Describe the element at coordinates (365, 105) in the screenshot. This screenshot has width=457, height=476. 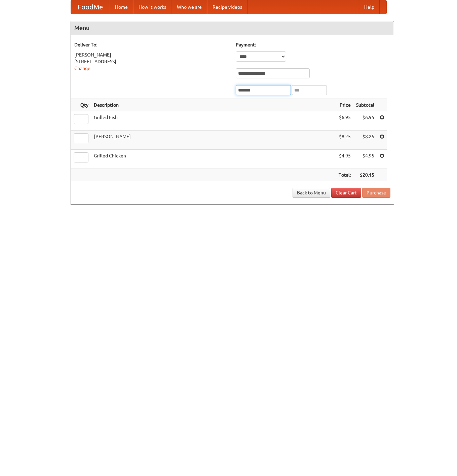
I see `th: Subtotal` at that location.